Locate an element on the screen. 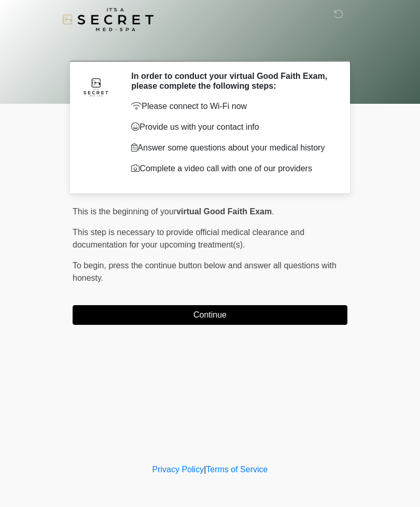 This screenshot has width=420, height=507. a: Privacy Policy is located at coordinates (178, 469).